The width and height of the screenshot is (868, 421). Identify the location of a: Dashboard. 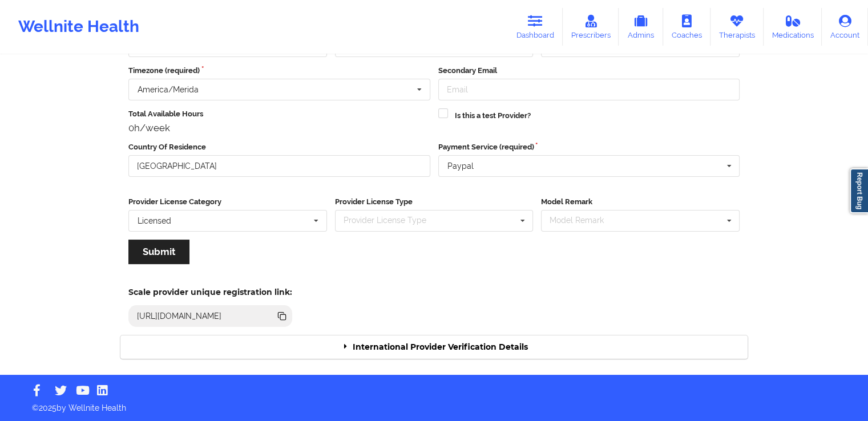
(535, 27).